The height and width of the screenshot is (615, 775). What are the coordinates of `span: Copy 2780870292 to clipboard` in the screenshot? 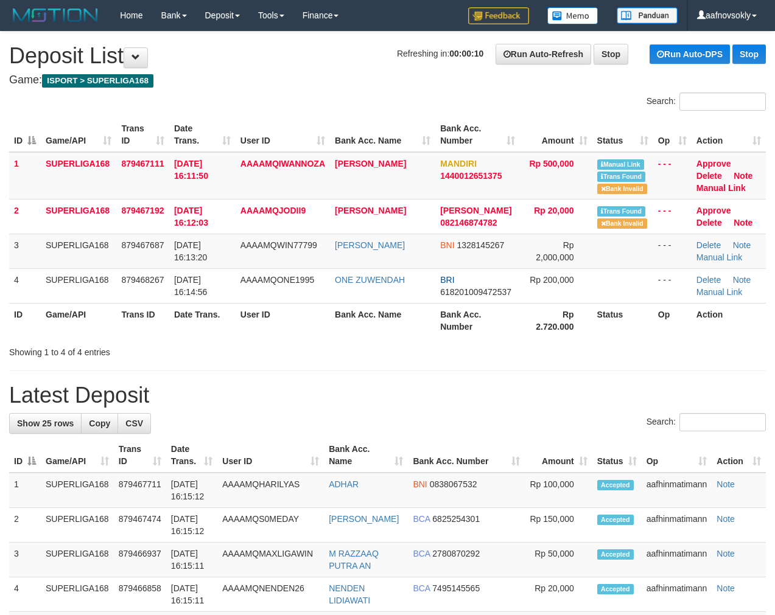 It's located at (456, 554).